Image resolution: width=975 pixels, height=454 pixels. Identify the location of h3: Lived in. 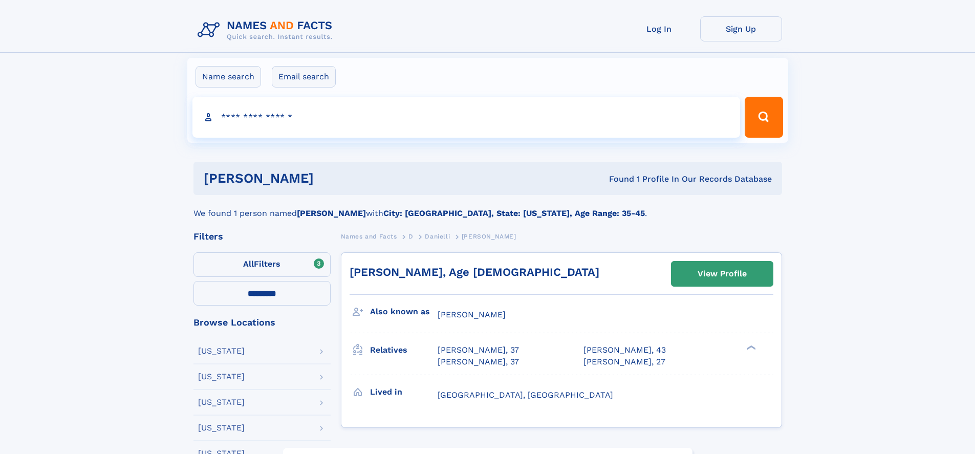
(404, 392).